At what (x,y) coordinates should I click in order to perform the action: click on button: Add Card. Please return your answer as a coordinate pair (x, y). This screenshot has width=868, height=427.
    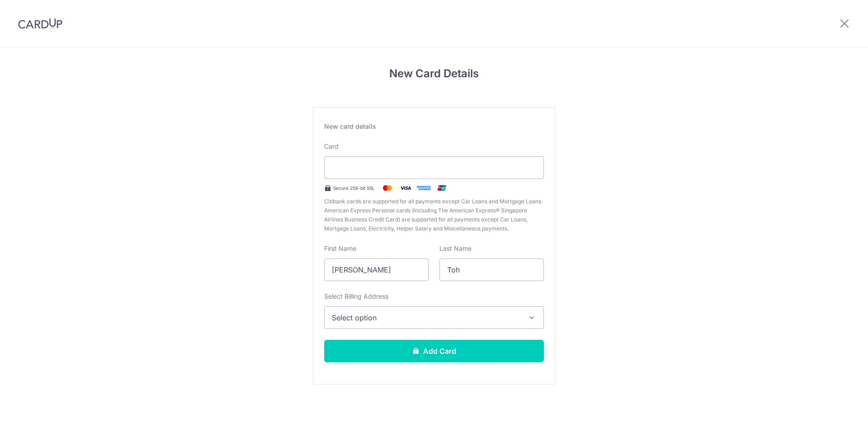
    Looking at the image, I should click on (434, 351).